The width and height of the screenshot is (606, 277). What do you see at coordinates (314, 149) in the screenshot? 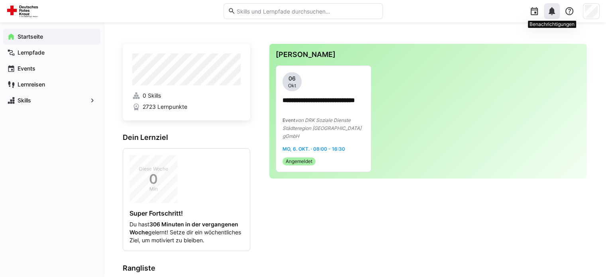
I see `span: Mo, 6. Okt. · 08:00 - 16:30` at bounding box center [314, 149].